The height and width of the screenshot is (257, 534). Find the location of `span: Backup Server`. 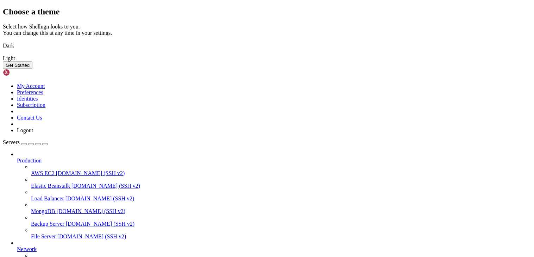

span: Backup Server is located at coordinates (48, 224).